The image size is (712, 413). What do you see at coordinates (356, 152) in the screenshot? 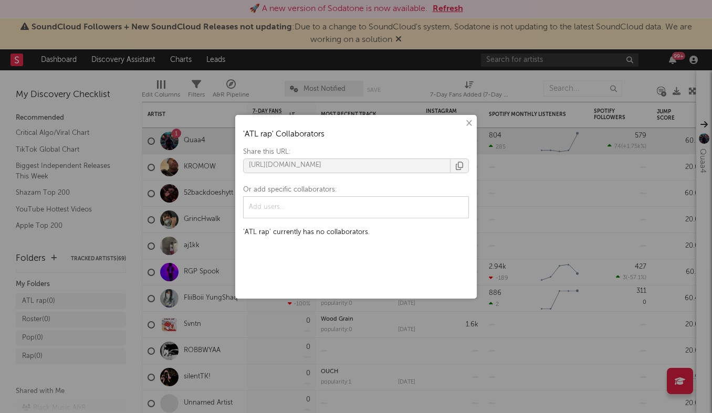
I see `div: Share this URL:` at bounding box center [356, 152].